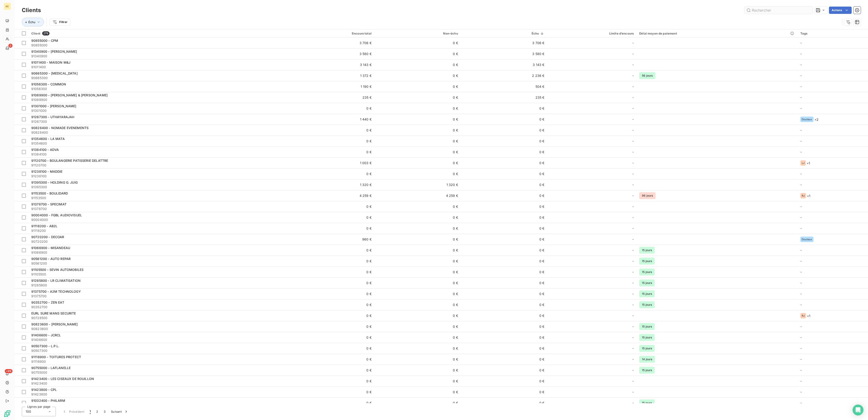 The height and width of the screenshot is (420, 868). I want to click on span: 91285800 - LR CLIMATISATION, so click(56, 281).